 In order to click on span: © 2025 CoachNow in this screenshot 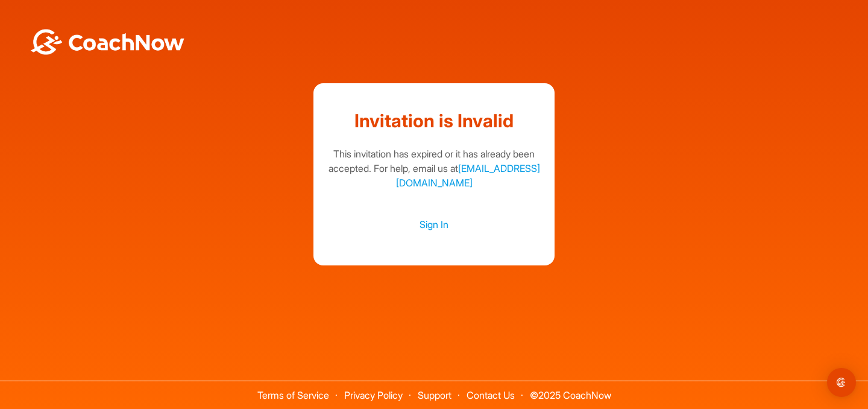, I will do `click(571, 390)`.